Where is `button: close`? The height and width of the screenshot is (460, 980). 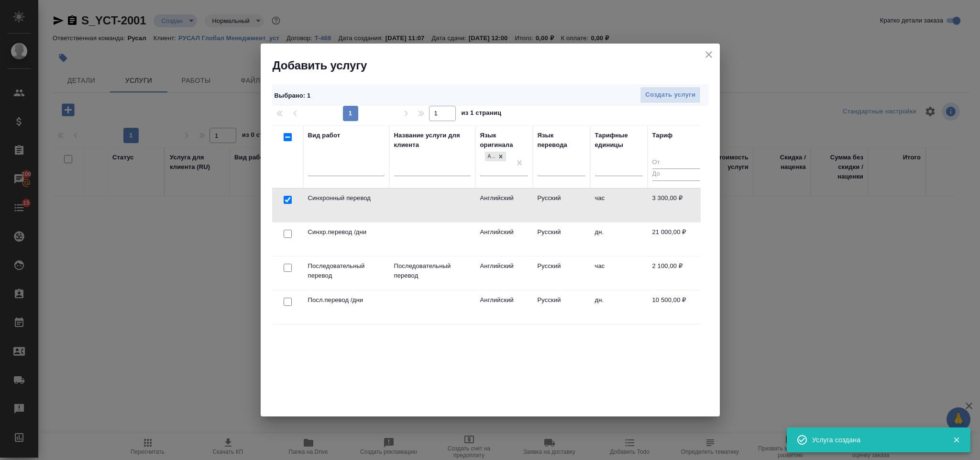
button: close is located at coordinates (709, 54).